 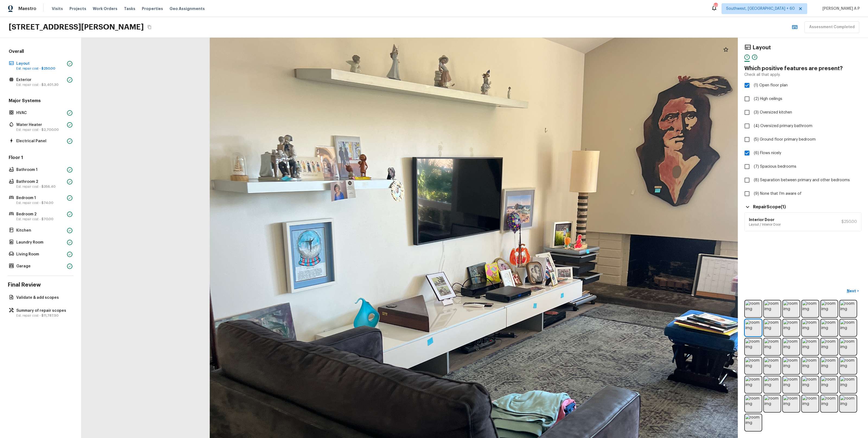 I want to click on p: Summary of repair scopes, so click(x=43, y=311).